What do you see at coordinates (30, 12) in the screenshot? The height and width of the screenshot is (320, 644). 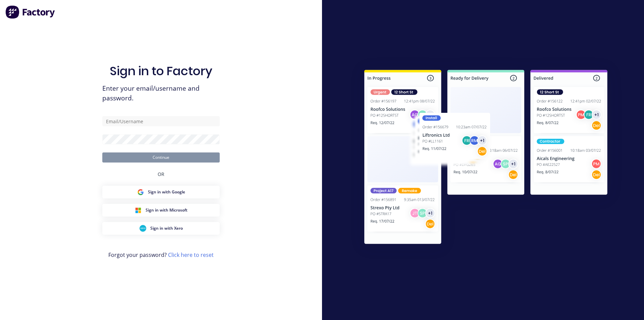 I see `img: Factory` at bounding box center [30, 12].